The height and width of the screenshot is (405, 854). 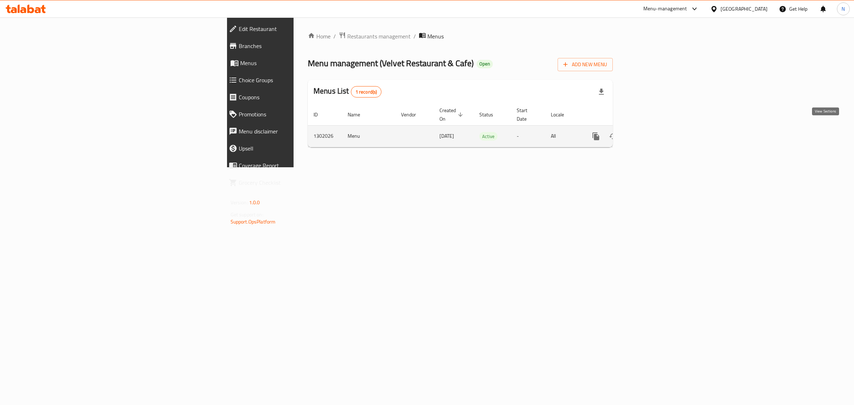 What do you see at coordinates (375, 36) in the screenshot?
I see `a: Restaurants management` at bounding box center [375, 36].